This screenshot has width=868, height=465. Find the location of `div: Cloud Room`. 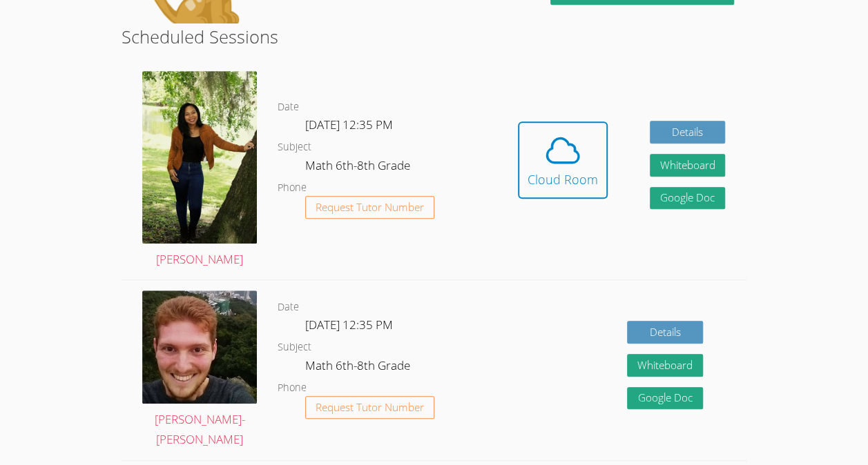

div: Cloud Room is located at coordinates (562, 179).